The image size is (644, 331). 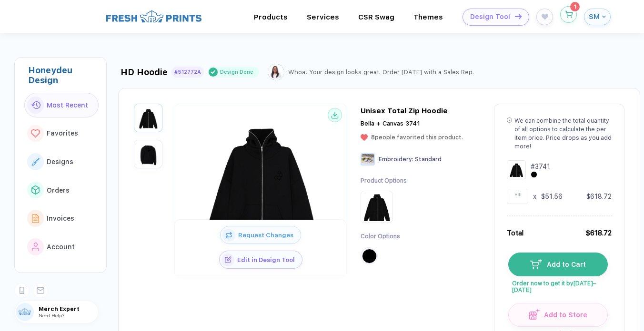 What do you see at coordinates (58, 191) in the screenshot?
I see `span: Orders` at bounding box center [58, 191].